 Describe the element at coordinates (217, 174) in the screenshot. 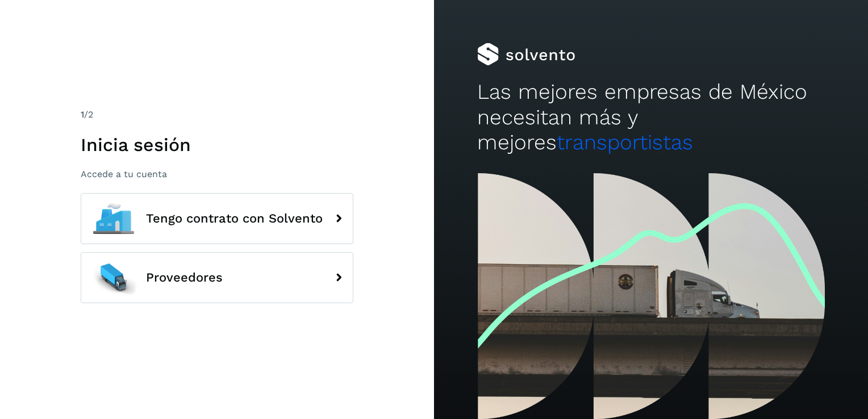

I see `p: Accede a tu cuenta` at that location.